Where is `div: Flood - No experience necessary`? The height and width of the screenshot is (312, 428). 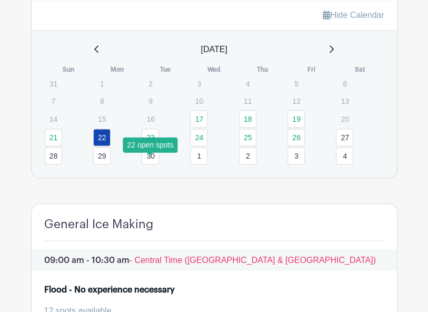
div: Flood - No experience necessary is located at coordinates (109, 289).